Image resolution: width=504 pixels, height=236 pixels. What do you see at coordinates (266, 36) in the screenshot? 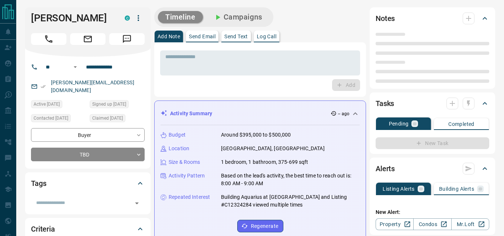
I see `p: Log Call` at bounding box center [266, 36].